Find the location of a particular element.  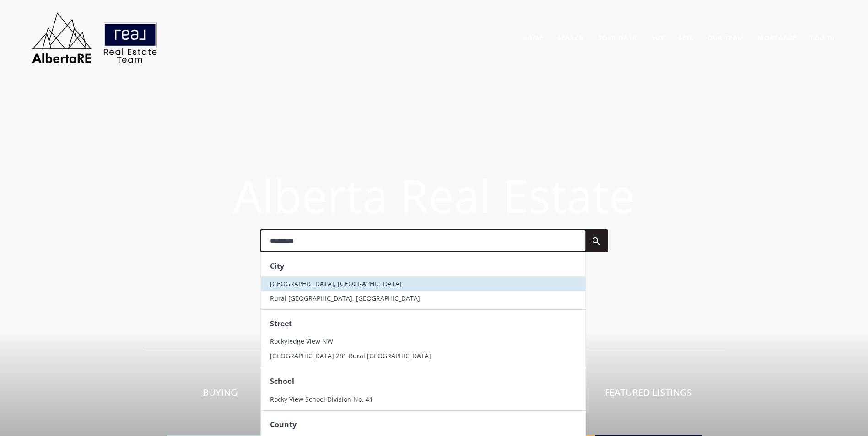

a: Sell is located at coordinates (686, 38).